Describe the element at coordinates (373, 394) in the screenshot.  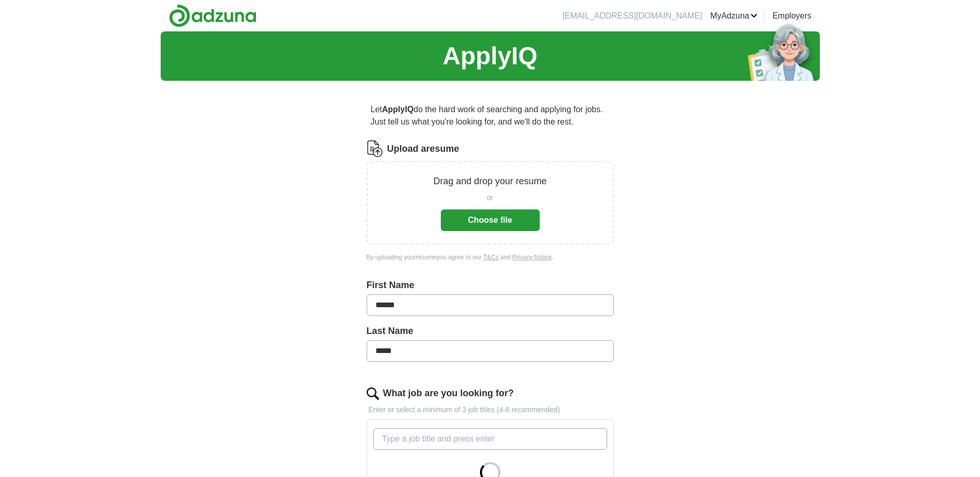
I see `img: search.png` at that location.